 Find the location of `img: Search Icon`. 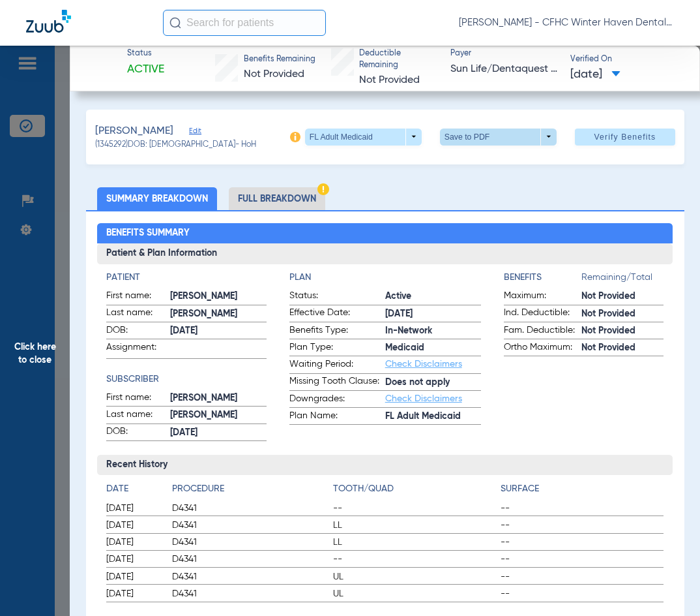

img: Search Icon is located at coordinates (175, 23).